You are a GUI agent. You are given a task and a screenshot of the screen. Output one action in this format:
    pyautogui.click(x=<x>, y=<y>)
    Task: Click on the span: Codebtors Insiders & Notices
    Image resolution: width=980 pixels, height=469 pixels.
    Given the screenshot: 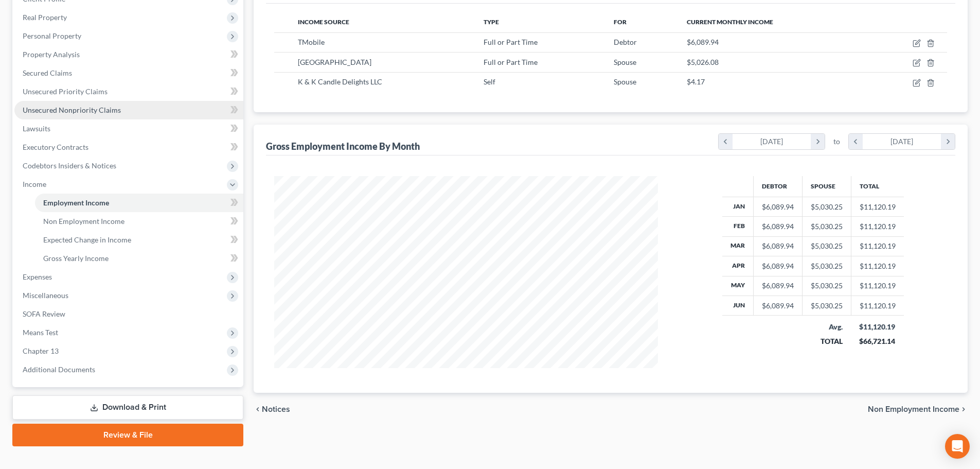 What is the action you would take?
    pyautogui.click(x=69, y=166)
    